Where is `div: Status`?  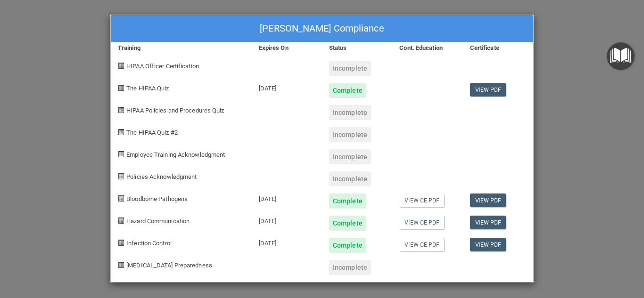 div: Status is located at coordinates (357, 48).